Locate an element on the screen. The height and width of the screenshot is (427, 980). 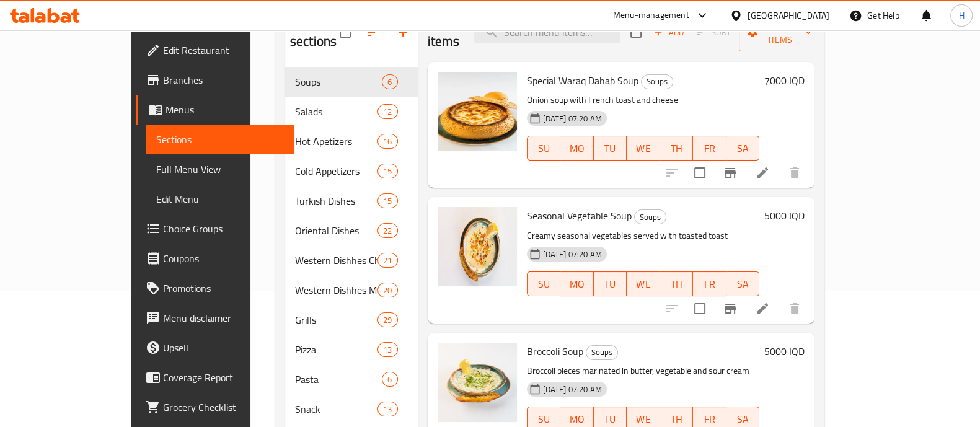
p: Creamy seasonal vegetables served with toasted toast is located at coordinates (643, 235).